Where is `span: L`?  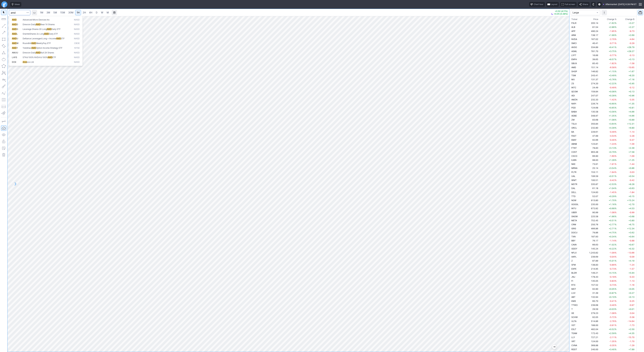
span: L is located at coordinates (17, 34).